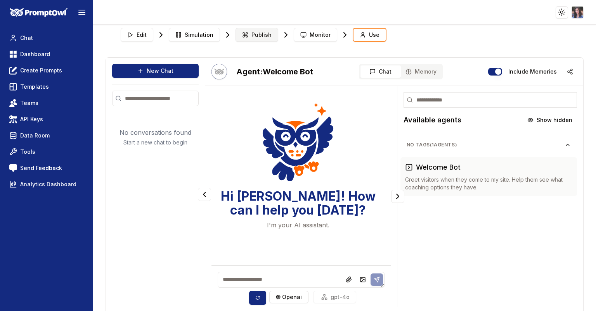 The width and height of the screenshot is (596, 311). What do you see at coordinates (41, 168) in the screenshot?
I see `span: Send Feedback` at bounding box center [41, 168].